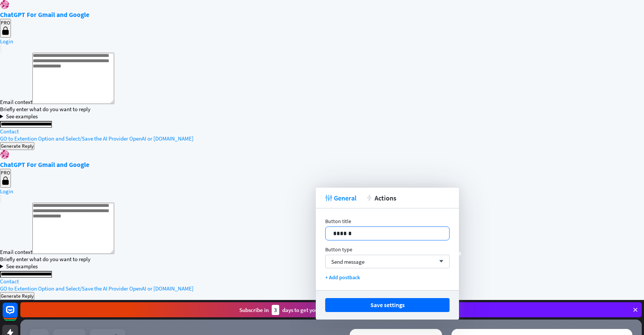  What do you see at coordinates (302, 309) in the screenshot?
I see `div: Subscribe in days to get your first month for $1` at bounding box center [302, 309].